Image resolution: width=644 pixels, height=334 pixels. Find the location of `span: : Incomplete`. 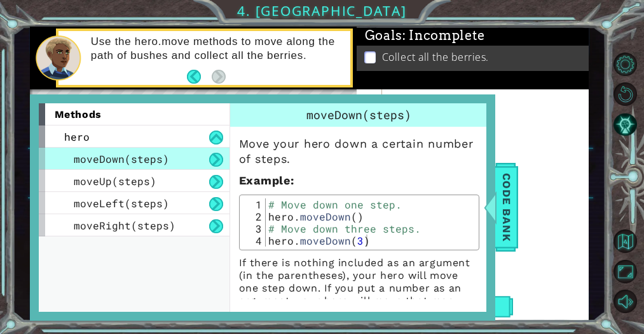

span: : Incomplete is located at coordinates (443, 36).